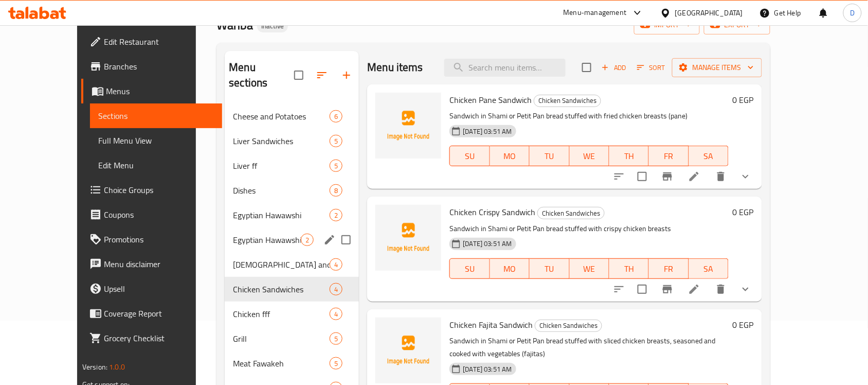 The image size is (868, 385). I want to click on span: Menus, so click(160, 91).